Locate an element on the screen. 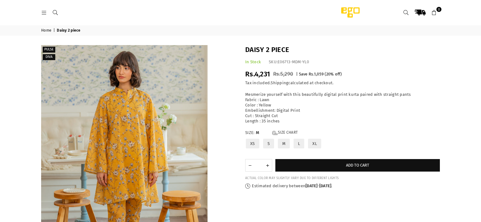  a: Home is located at coordinates (47, 31).